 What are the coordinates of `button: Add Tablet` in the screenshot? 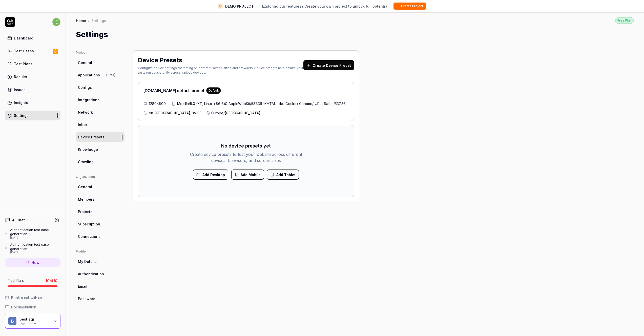 It's located at (283, 175).